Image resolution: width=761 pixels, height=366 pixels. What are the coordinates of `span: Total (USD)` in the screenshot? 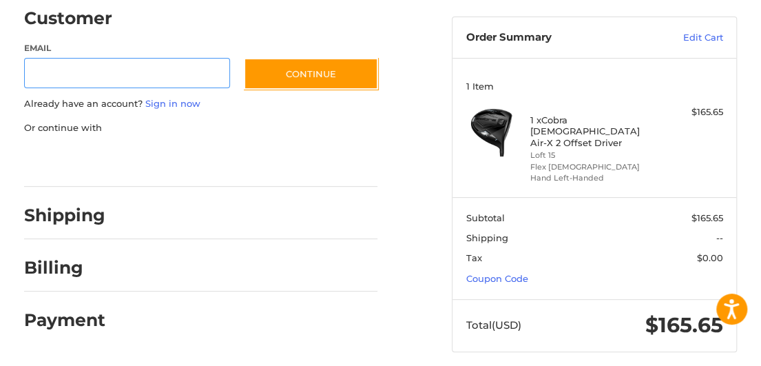 It's located at (494, 324).